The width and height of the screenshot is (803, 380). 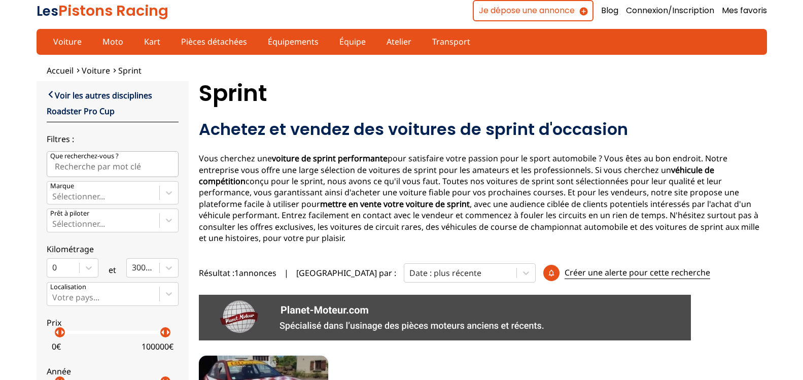 I want to click on p: Vous cherchez une pour satisfaire votre passion pour le sport automobile ? Vous êtes au bon endro..., so click(x=483, y=198).